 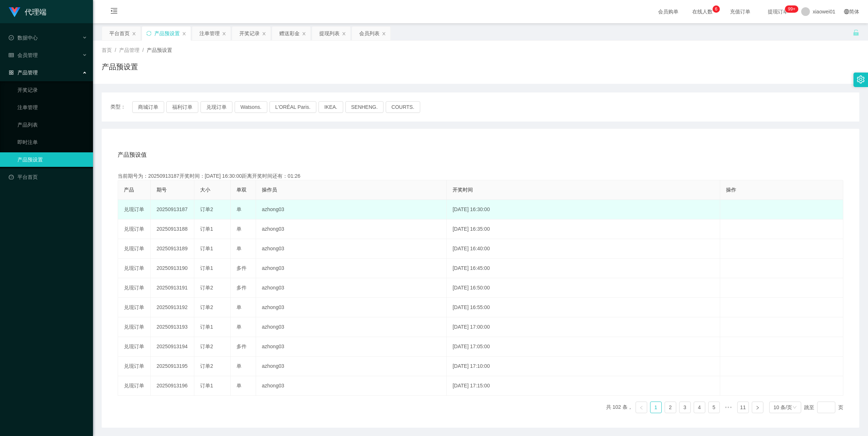 I want to click on td: 20250913188, so click(x=172, y=229).